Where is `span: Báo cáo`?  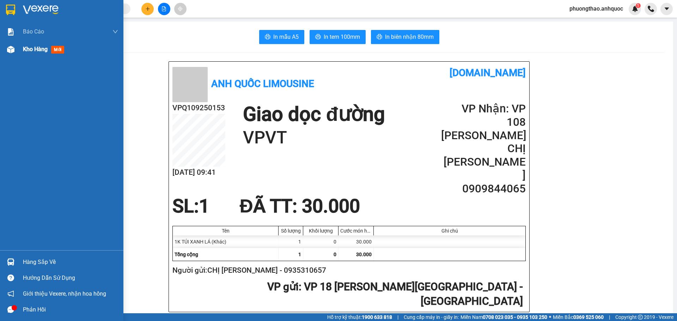 span: Báo cáo is located at coordinates (34, 31).